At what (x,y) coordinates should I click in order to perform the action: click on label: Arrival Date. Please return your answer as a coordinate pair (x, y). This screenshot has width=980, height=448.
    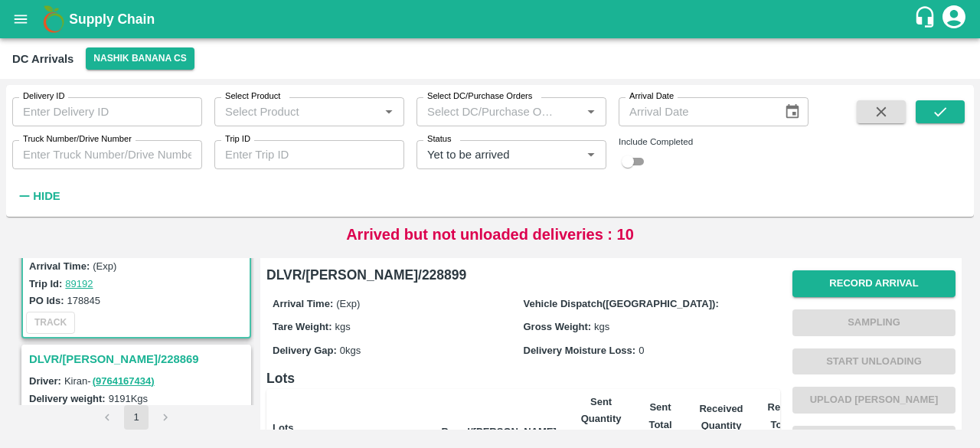
    Looking at the image, I should click on (652, 97).